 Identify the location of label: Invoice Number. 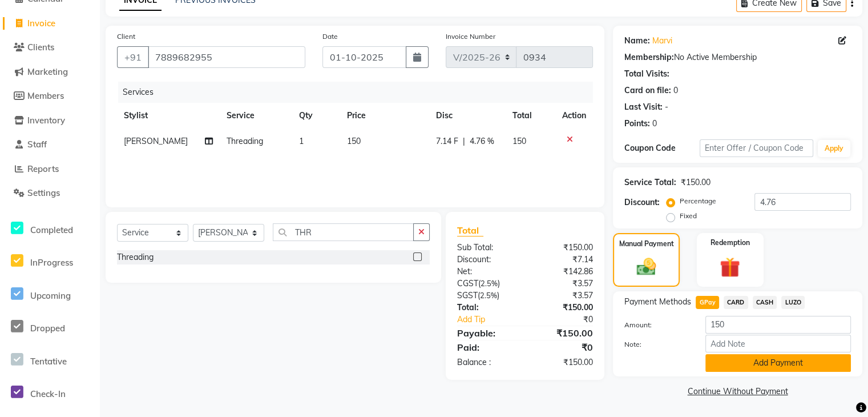
(470, 36).